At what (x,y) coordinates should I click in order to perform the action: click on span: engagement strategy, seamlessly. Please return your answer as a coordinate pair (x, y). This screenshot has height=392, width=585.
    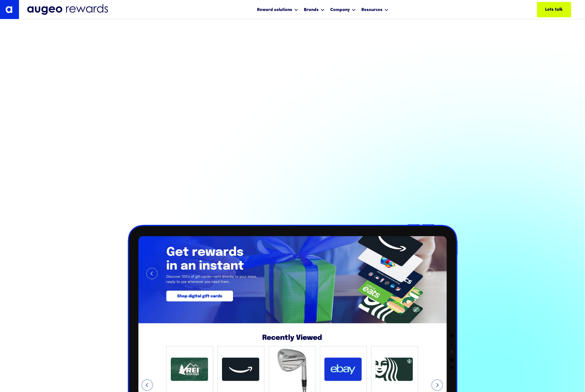
    Looking at the image, I should click on (293, 123).